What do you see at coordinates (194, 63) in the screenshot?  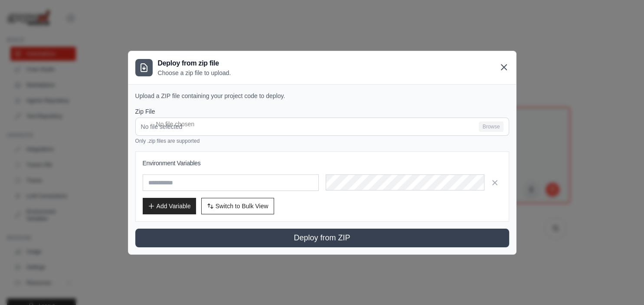 I see `h3: Deploy from zip file` at bounding box center [194, 63].